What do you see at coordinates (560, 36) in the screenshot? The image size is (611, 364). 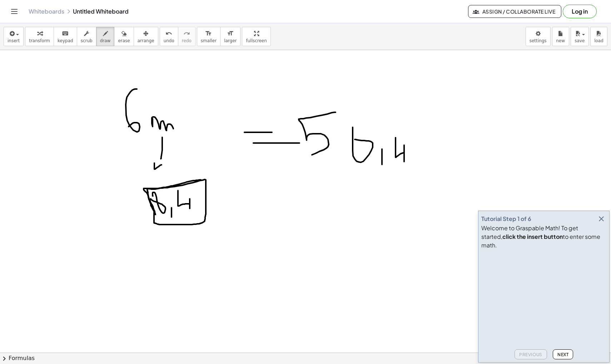 I see `button: new` at bounding box center [560, 36].